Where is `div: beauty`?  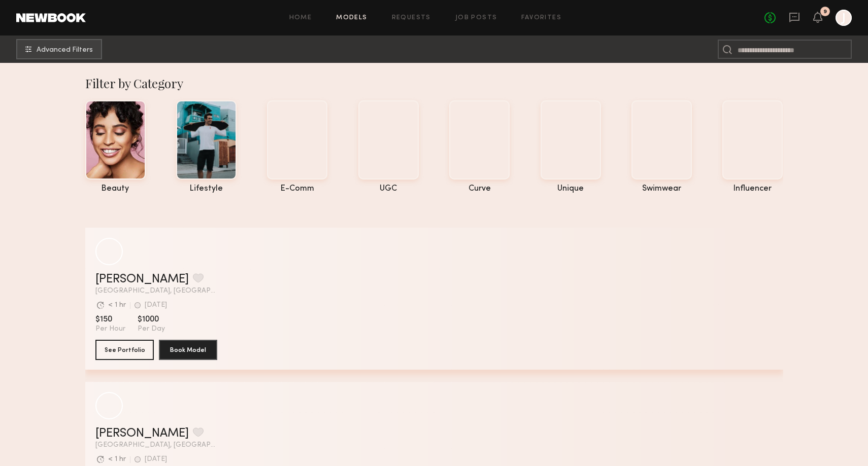 div: beauty is located at coordinates (115, 189).